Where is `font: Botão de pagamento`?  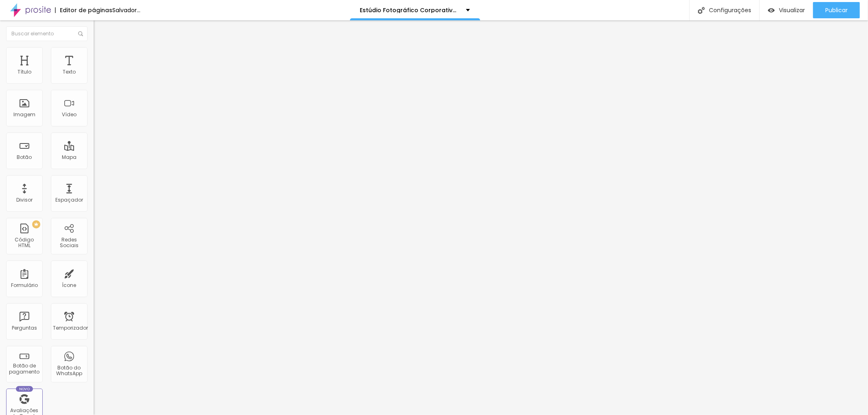 font: Botão de pagamento is located at coordinates (24, 368).